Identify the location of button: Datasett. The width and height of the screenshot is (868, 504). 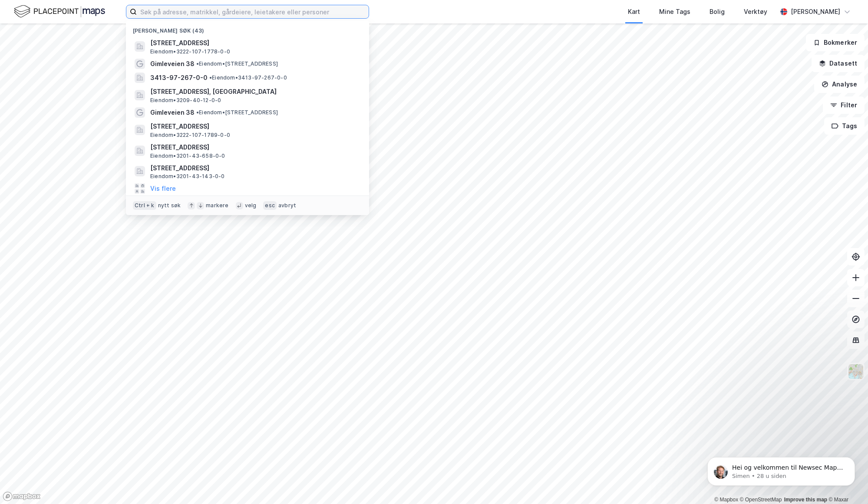
(839, 64).